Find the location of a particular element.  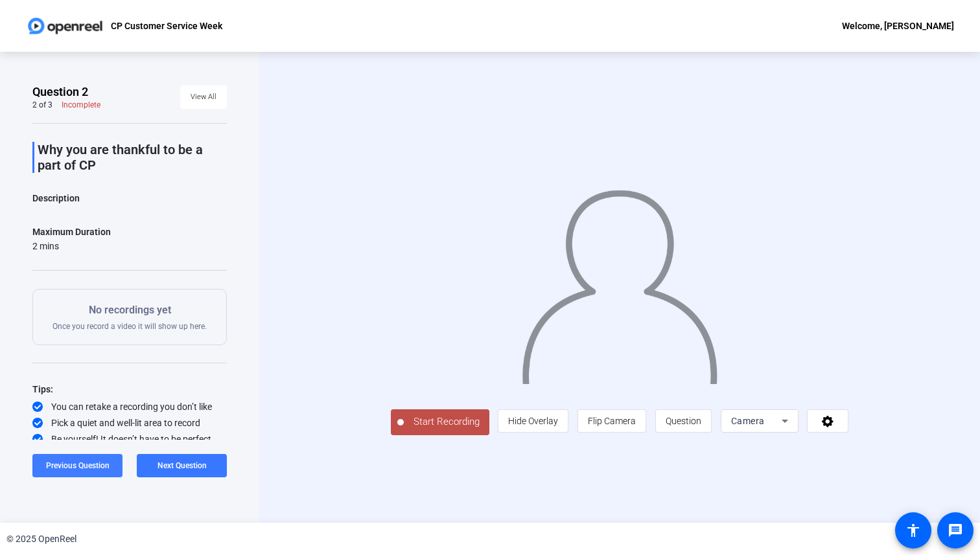

div: Maximum Duration is located at coordinates (71, 232).